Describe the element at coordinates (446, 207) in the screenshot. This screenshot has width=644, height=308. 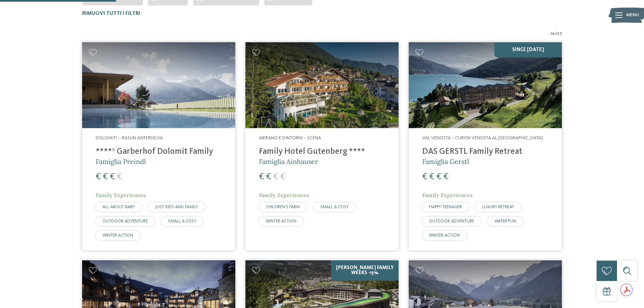
I see `span: HAPPY TEENAGER` at that location.